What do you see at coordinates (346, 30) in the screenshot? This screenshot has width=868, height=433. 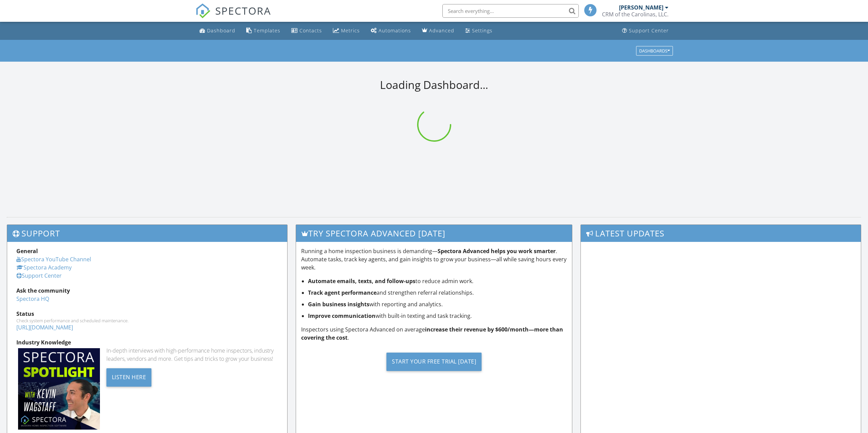 I see `a: Metrics` at bounding box center [346, 30].